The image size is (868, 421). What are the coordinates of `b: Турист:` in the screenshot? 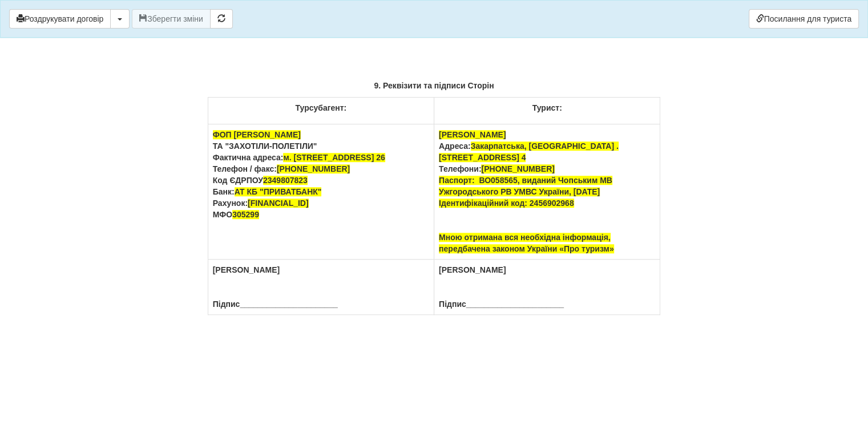 It's located at (548, 108).